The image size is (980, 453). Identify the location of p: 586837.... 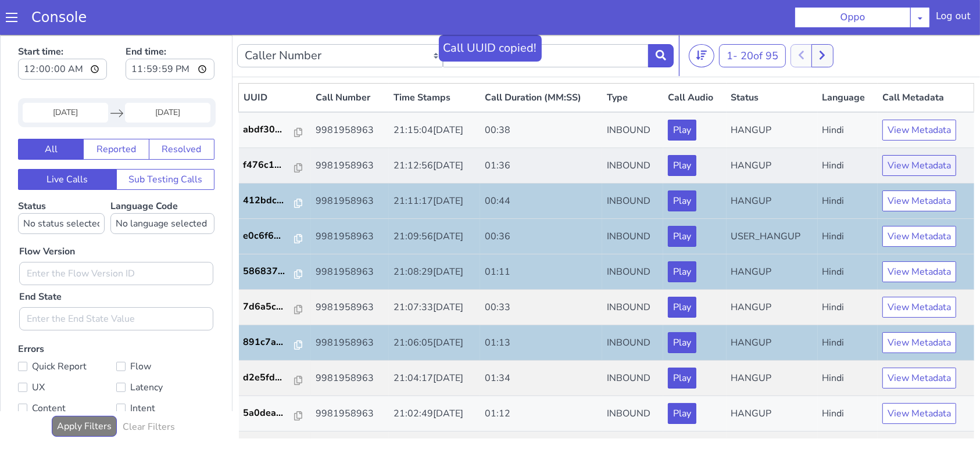
(269, 237).